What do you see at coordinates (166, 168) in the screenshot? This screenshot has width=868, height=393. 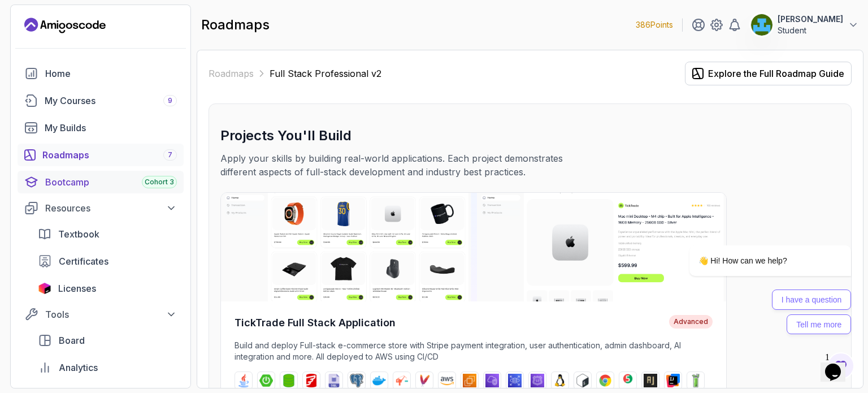 I see `button: Tell me more` at bounding box center [166, 168].